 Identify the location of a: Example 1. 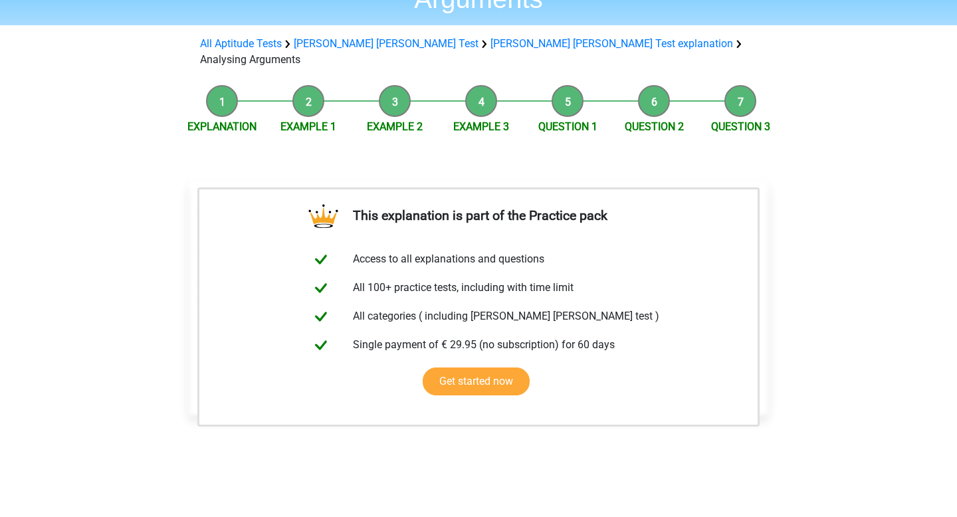
(308, 126).